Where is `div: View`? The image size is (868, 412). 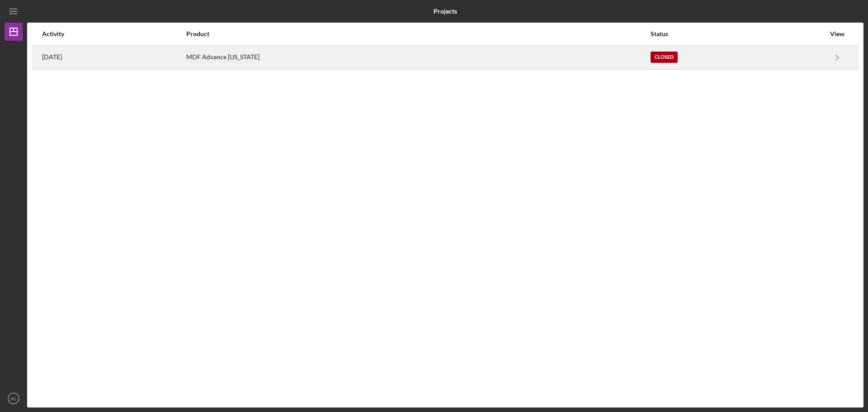 div: View is located at coordinates (837, 34).